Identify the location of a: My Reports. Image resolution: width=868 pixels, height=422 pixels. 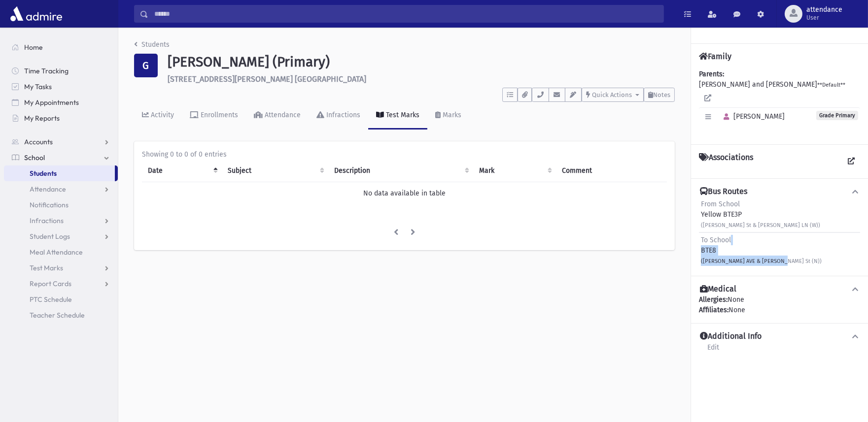
(61, 118).